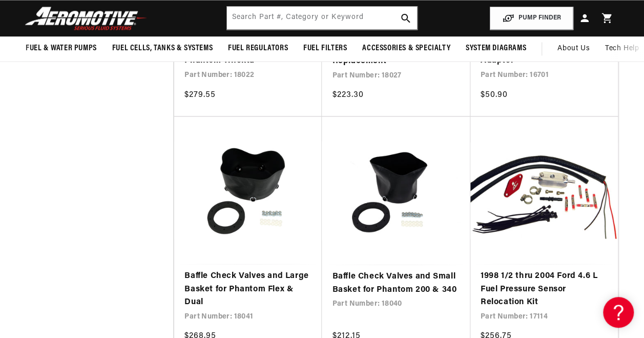 The image size is (644, 338). What do you see at coordinates (573, 49) in the screenshot?
I see `a: About Us` at bounding box center [573, 49].